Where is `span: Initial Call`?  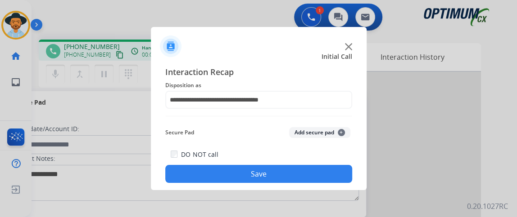
span: Initial Call is located at coordinates (337, 57).